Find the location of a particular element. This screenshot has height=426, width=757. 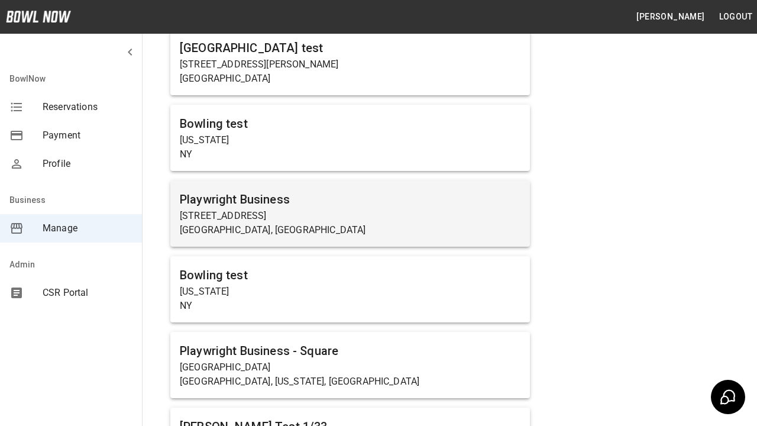

span: CSR Portal is located at coordinates (88, 293).